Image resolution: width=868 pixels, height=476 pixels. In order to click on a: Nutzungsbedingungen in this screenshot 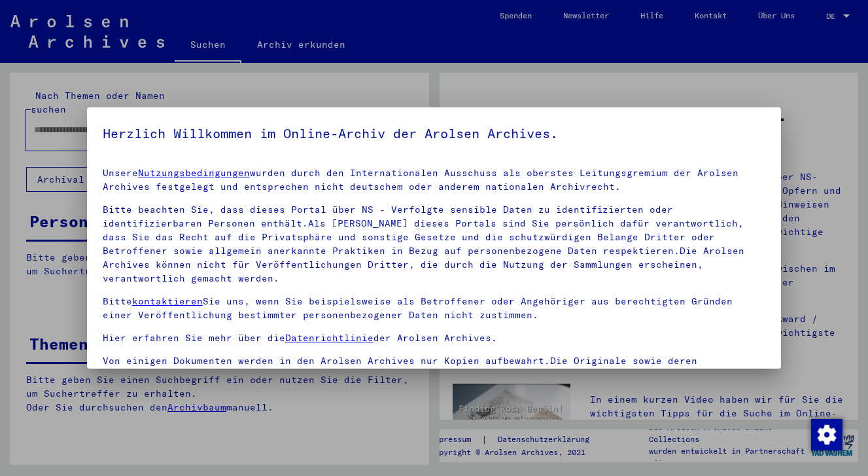, I will do `click(193, 173)`.